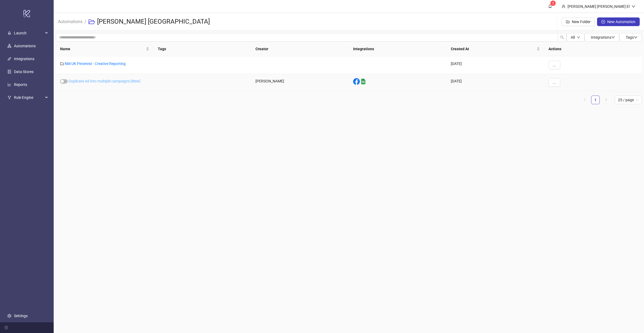 This screenshot has width=644, height=333. Describe the element at coordinates (581, 22) in the screenshot. I see `span: New Folder` at that location.